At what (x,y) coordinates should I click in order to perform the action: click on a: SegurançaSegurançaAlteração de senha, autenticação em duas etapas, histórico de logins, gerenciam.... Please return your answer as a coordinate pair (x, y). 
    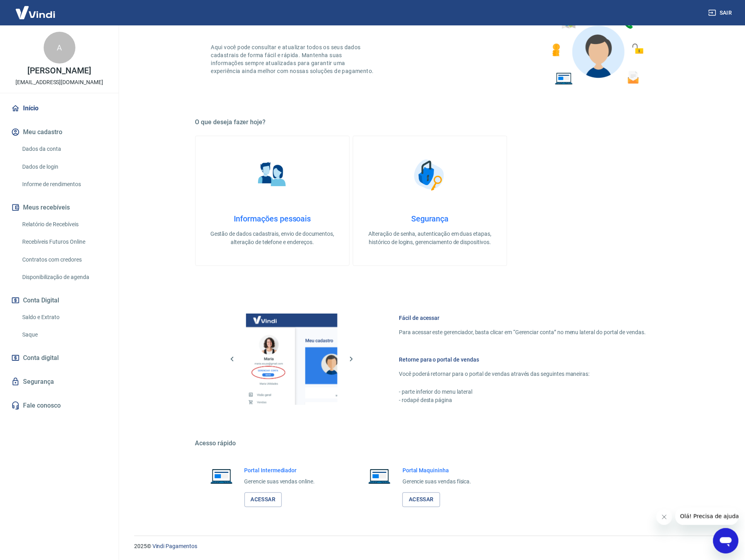
    Looking at the image, I should click on (430, 201).